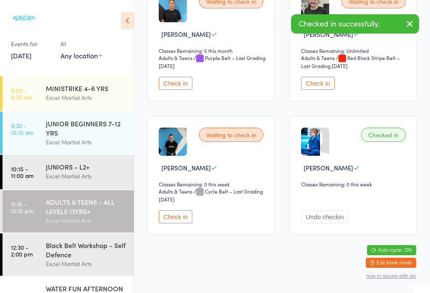  What do you see at coordinates (68, 94) in the screenshot?
I see `a: 9:00 -9:30 amMINISTRIKE 4-6 YRSExcel Martial Arts` at bounding box center [68, 94].